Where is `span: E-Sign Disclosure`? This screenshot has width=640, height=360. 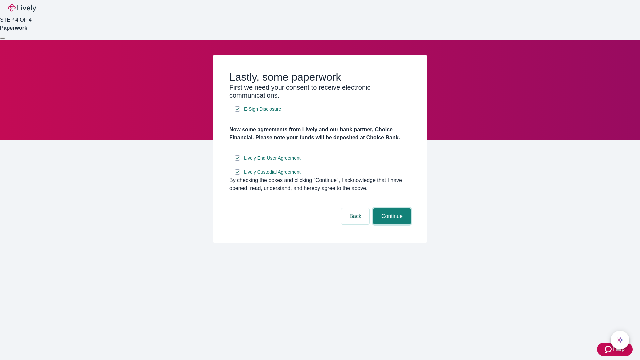 span: E-Sign Disclosure is located at coordinates (262, 109).